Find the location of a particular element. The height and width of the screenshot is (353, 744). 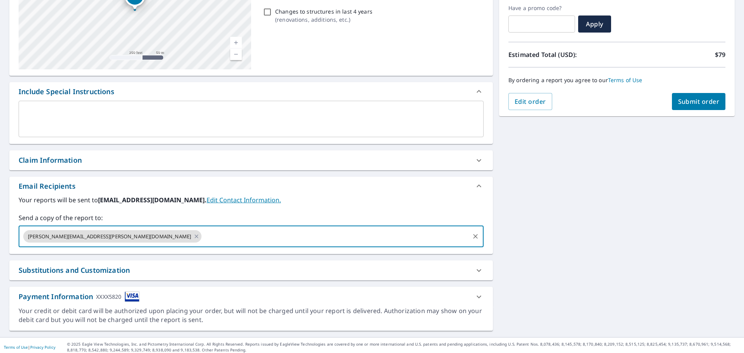

img: cardImage is located at coordinates (132, 296).